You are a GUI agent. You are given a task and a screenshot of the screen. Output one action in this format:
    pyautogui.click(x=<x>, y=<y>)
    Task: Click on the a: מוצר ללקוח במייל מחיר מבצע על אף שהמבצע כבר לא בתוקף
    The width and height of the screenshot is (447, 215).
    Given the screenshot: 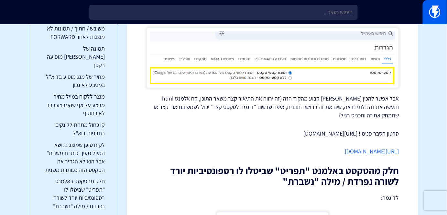 What is the action you would take?
    pyautogui.click(x=73, y=105)
    